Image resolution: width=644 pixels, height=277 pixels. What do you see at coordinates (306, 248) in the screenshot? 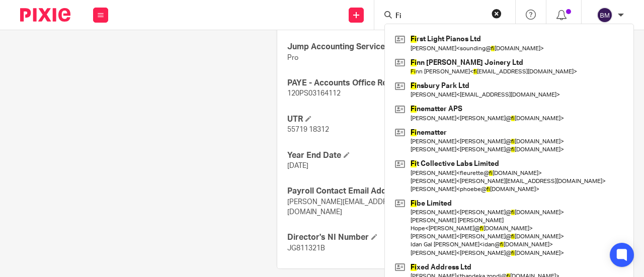
I see `span: JG811321B` at bounding box center [306, 248].